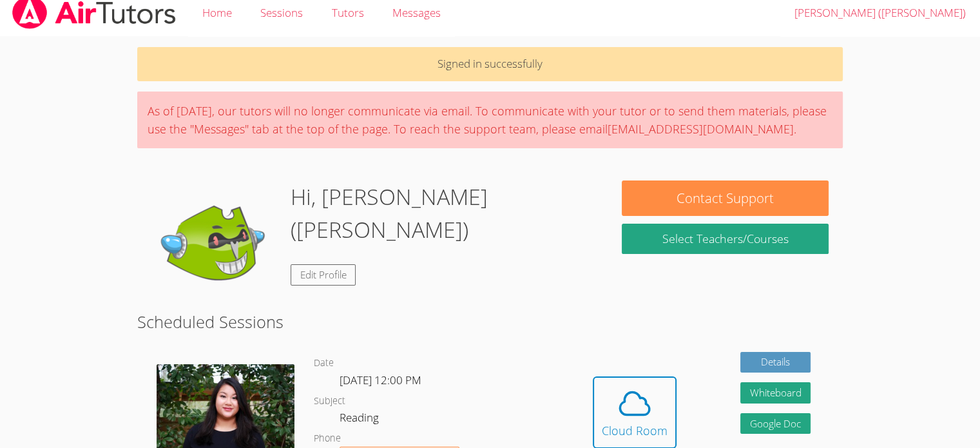 The image size is (980, 448). I want to click on h2: Scheduled Sessions, so click(489, 322).